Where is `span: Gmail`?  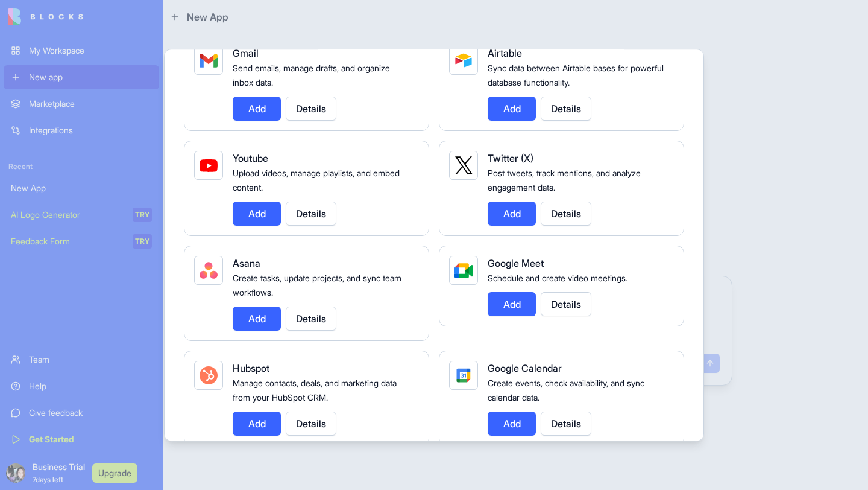
span: Gmail is located at coordinates (246, 53).